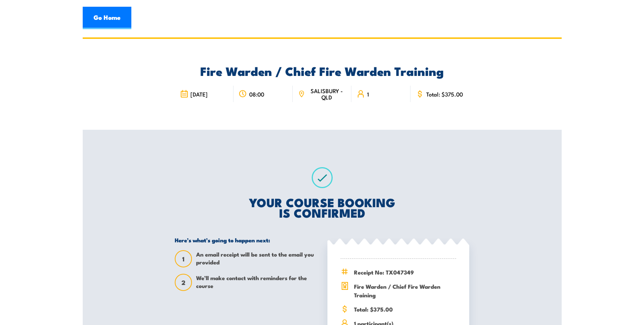  Describe the element at coordinates (257, 282) in the screenshot. I see `span: We’ll make contact with reminders for the course` at that location.